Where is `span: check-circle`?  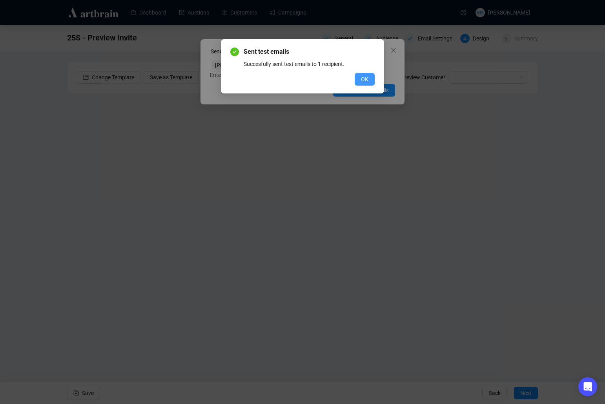 span: check-circle is located at coordinates (235, 52).